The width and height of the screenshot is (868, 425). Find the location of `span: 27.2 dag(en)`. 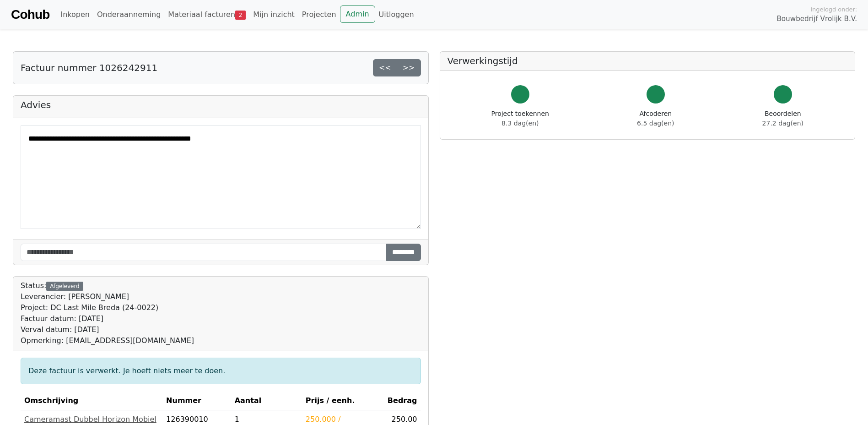

span: 27.2 dag(en) is located at coordinates (783, 123).